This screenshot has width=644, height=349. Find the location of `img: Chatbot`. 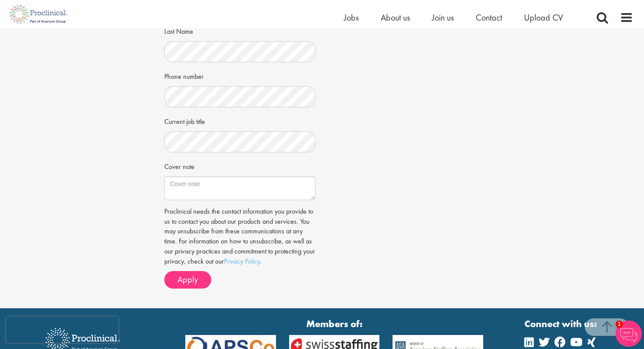

img: Chatbot is located at coordinates (629, 334).